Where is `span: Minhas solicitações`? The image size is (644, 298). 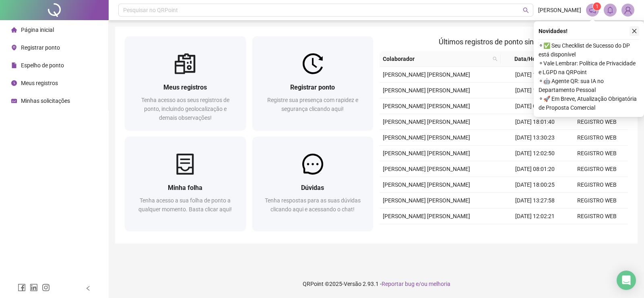
span: Minhas solicitações is located at coordinates (45, 101).